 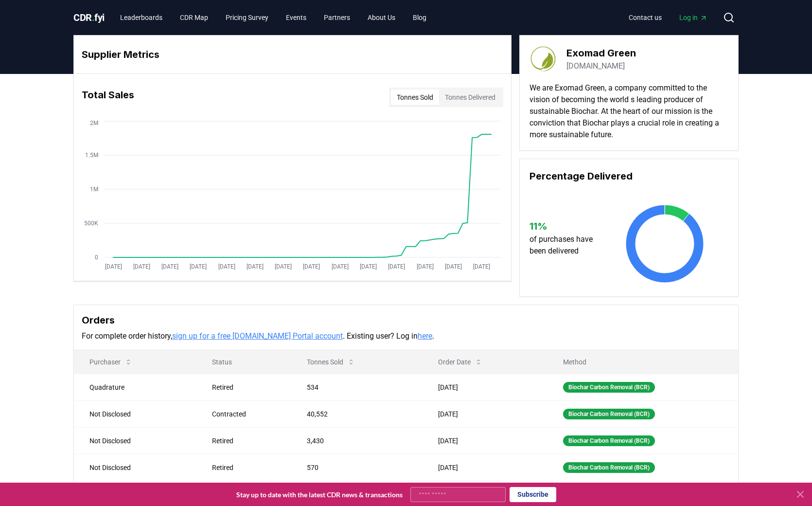 What do you see at coordinates (544, 59) in the screenshot?
I see `img: Exomad Green-logo` at bounding box center [544, 59].